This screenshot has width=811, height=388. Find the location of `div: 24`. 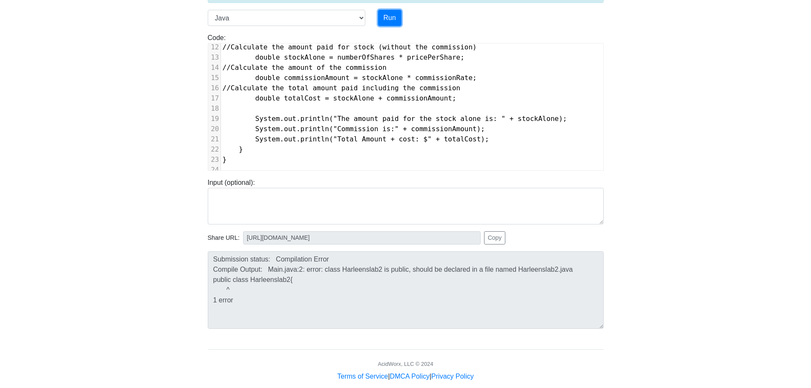

div: 24 is located at coordinates (214, 170).